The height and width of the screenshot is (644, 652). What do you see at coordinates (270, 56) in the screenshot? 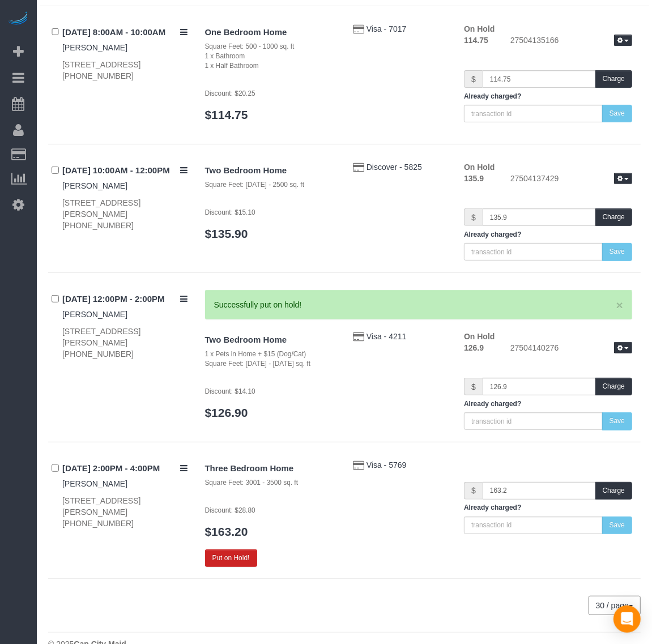
I see `div: 1 x Bathroom` at bounding box center [270, 56].